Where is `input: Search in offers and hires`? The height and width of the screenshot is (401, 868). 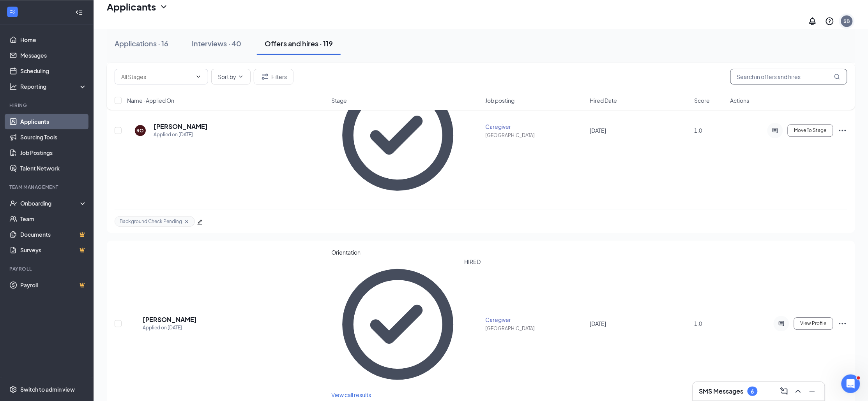
input: Search in offers and hires is located at coordinates (789, 77).